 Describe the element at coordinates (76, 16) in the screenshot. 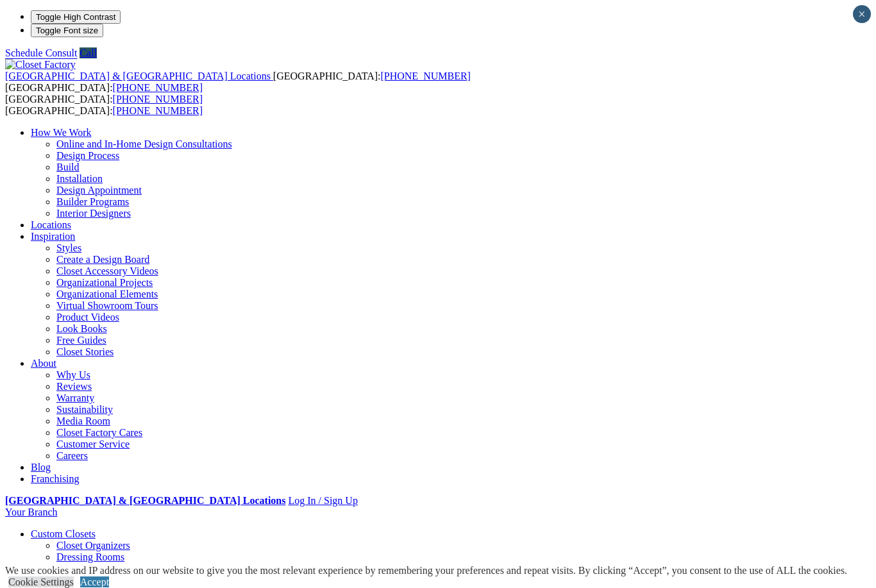

I see `span: Toggle High Contrast` at that location.